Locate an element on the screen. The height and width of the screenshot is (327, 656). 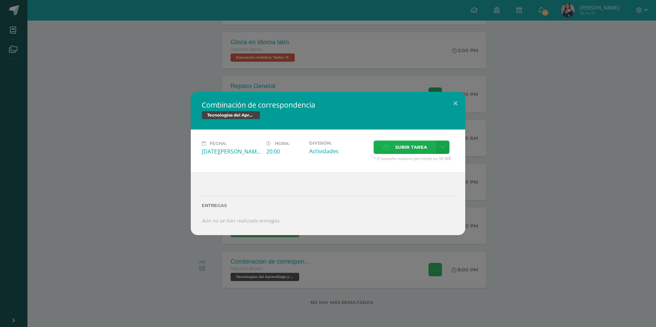
span: * El tamaño máximo permitido es 50 MB is located at coordinates (414, 158).